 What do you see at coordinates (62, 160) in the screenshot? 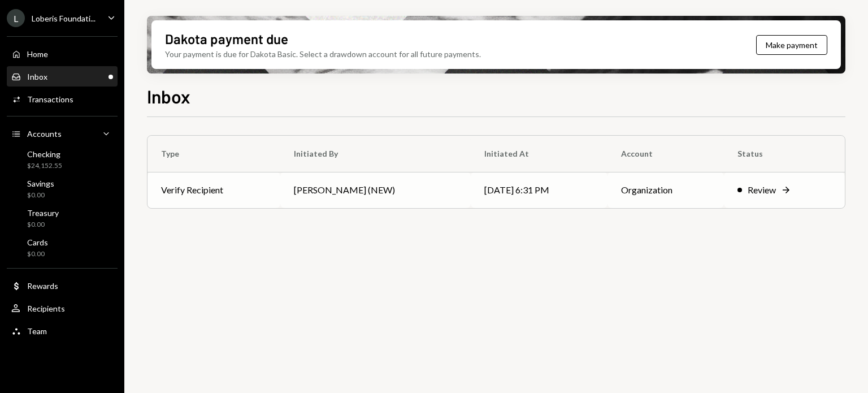
I see `a: Checking$24,152.55` at bounding box center [62, 160].